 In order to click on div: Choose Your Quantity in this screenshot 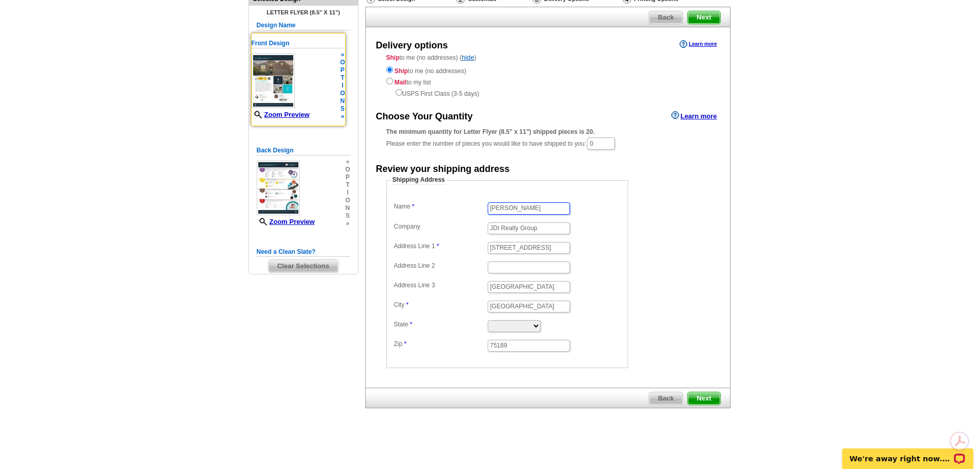, I will do `click(425, 117)`.